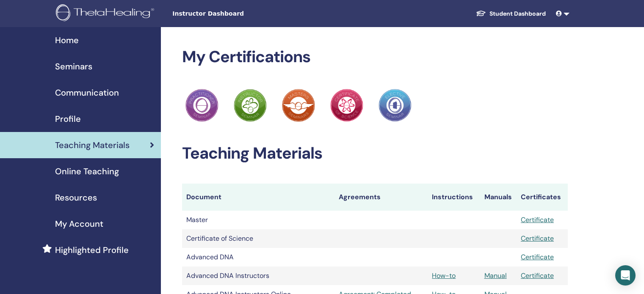 This screenshot has width=644, height=294. I want to click on th: Certificates, so click(542, 197).